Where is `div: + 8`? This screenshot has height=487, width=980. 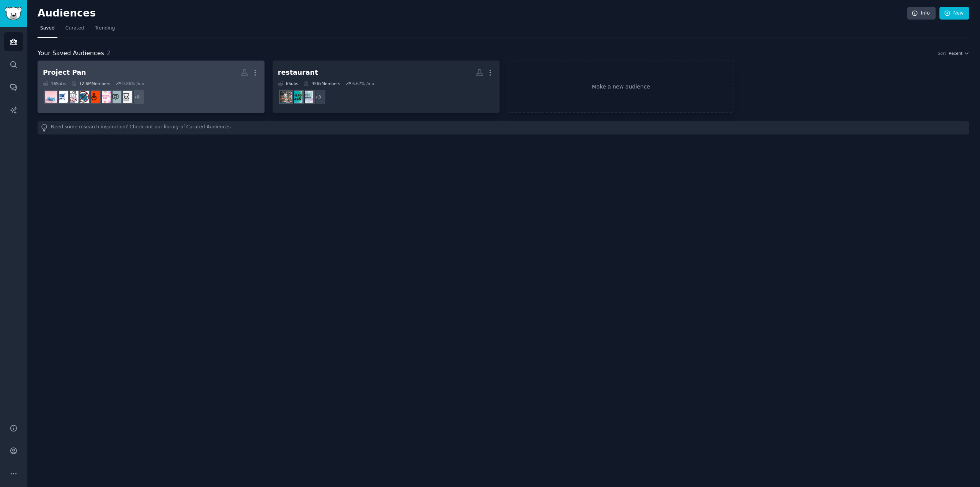
div: + 8 is located at coordinates (137, 97).